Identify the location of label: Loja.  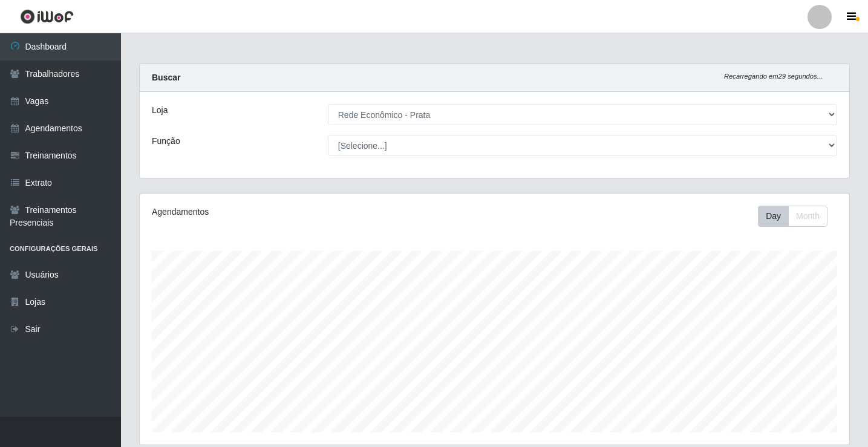
(160, 110).